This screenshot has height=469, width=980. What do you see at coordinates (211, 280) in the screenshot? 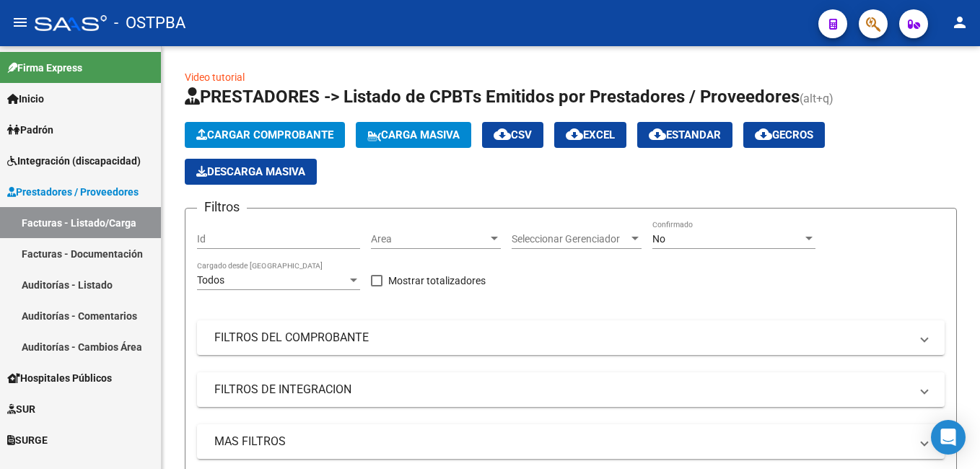
I see `span: Todos` at bounding box center [211, 280].